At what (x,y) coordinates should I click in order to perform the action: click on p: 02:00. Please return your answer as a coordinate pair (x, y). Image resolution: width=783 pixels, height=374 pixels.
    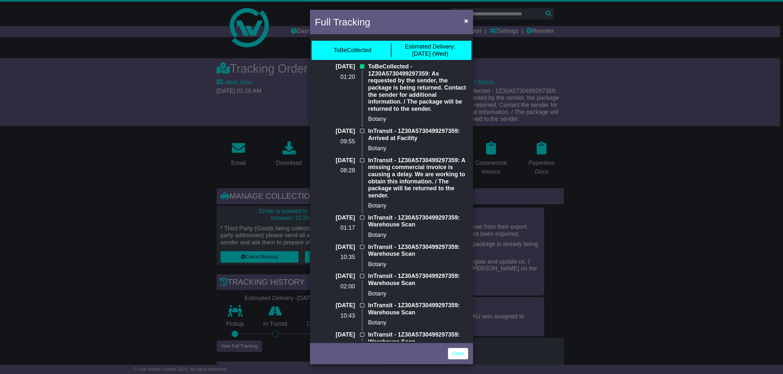
    Looking at the image, I should click on (335, 287).